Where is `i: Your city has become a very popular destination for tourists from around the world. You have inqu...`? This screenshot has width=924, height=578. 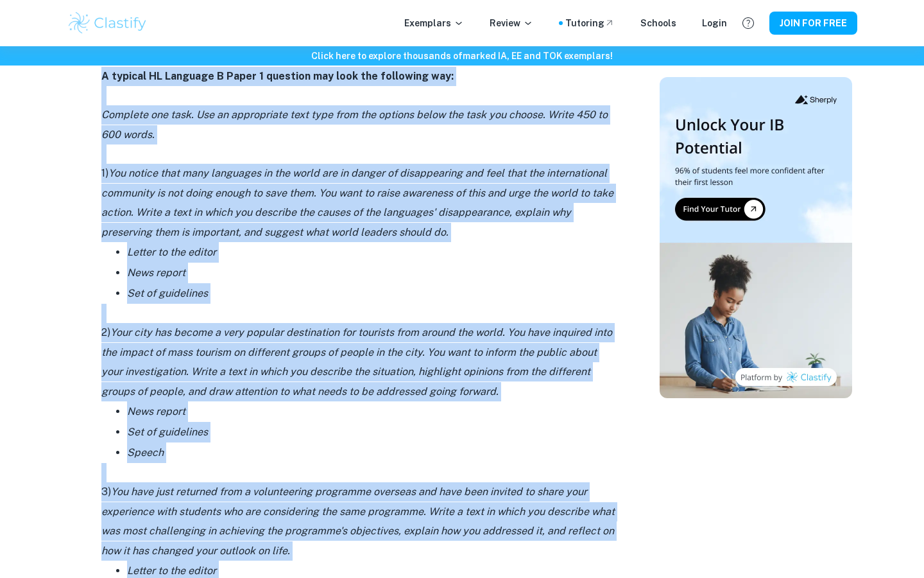
i: Your city has become a very popular destination for tourists from around the world. You have inqu... is located at coordinates (357, 361).